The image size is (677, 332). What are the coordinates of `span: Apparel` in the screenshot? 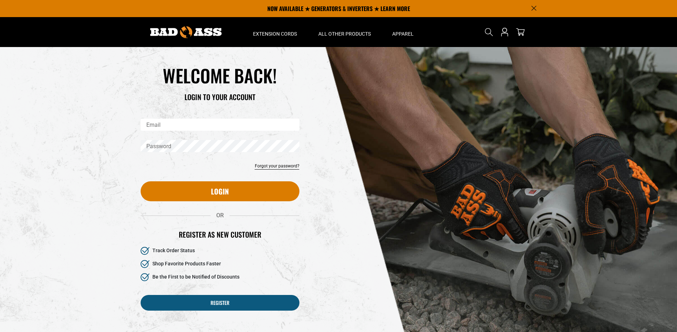 It's located at (403, 34).